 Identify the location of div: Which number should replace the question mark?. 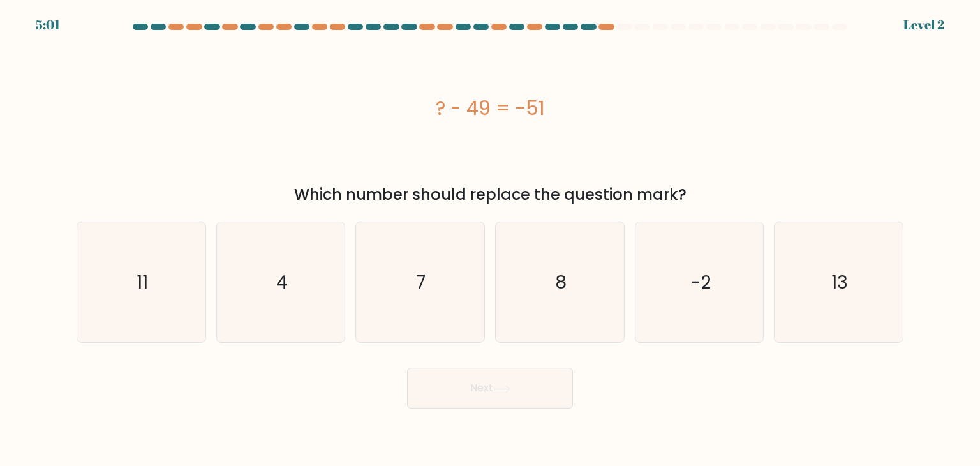
(490, 195).